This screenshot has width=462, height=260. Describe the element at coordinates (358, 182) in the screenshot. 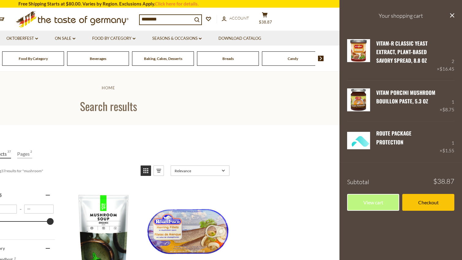

I see `span: Subtotal` at that location.